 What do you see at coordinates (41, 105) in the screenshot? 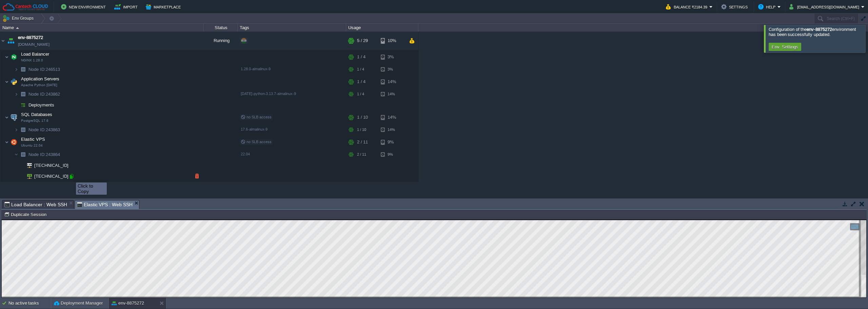
I see `span: Deployments` at bounding box center [41, 105].